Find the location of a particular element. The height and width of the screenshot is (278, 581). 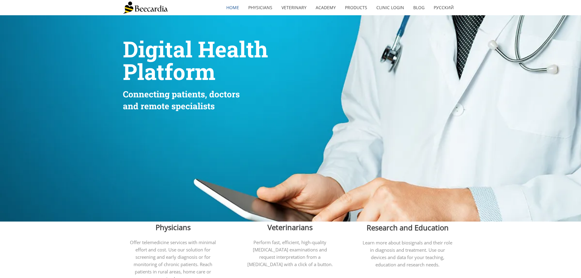

img: Beecardia is located at coordinates (145, 8).